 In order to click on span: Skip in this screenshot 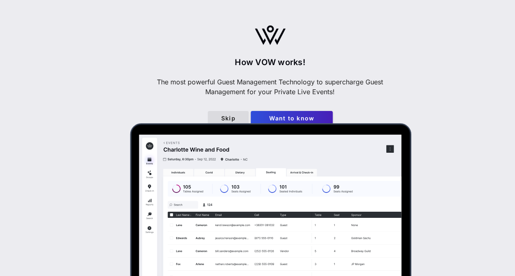, I will do `click(228, 118)`.